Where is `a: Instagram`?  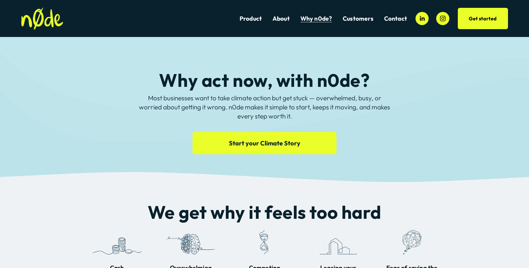
a: Instagram is located at coordinates (442, 18).